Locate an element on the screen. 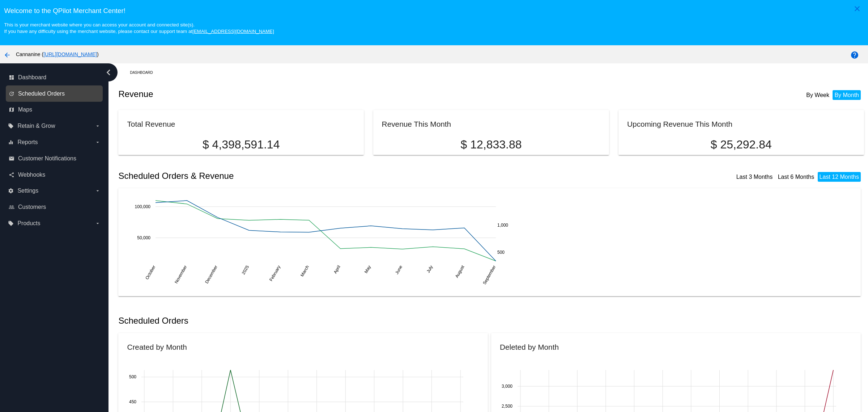  a: update Scheduled Orders is located at coordinates (55, 94).